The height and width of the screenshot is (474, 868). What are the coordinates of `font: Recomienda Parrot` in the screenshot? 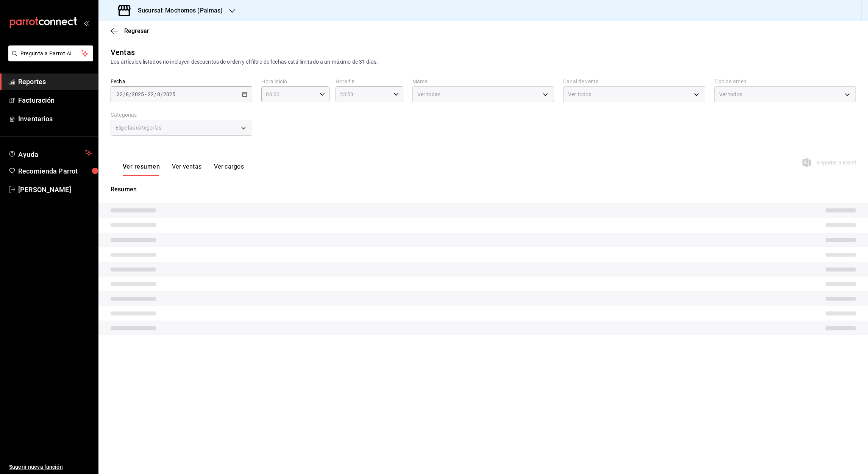 It's located at (48, 171).